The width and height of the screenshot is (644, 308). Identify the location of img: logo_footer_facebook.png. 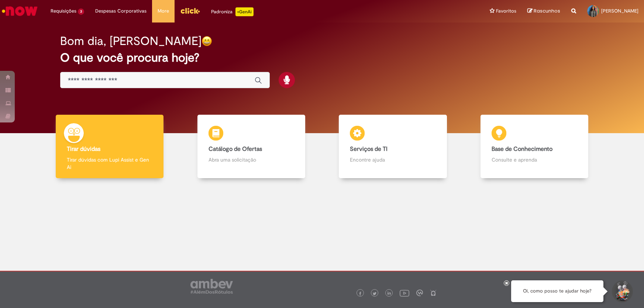
(360, 294).